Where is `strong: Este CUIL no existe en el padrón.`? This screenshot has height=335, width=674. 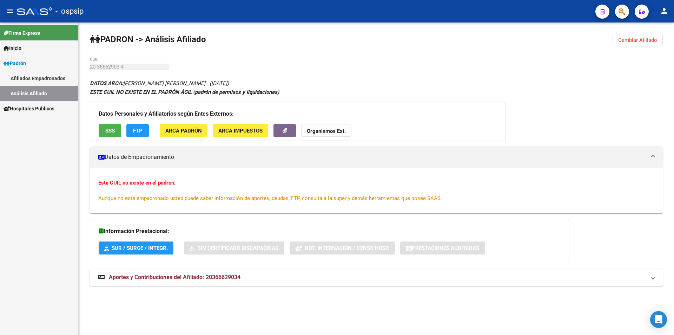
strong: Este CUIL no existe en el padrón. is located at coordinates (137, 183).